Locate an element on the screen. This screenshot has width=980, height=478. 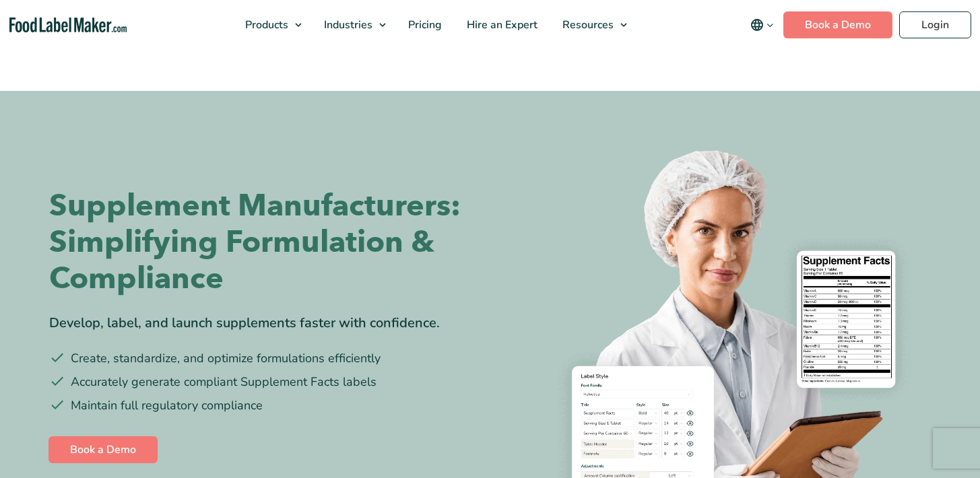
a: Login is located at coordinates (935, 25).